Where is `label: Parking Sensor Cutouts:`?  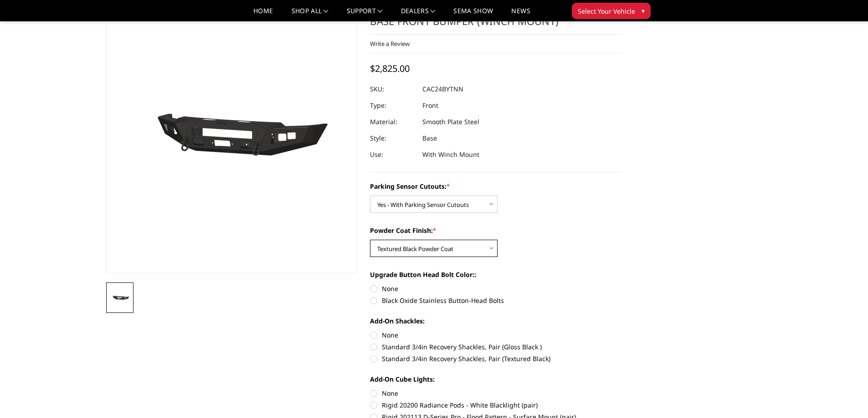
label: Parking Sensor Cutouts: is located at coordinates (495, 186).